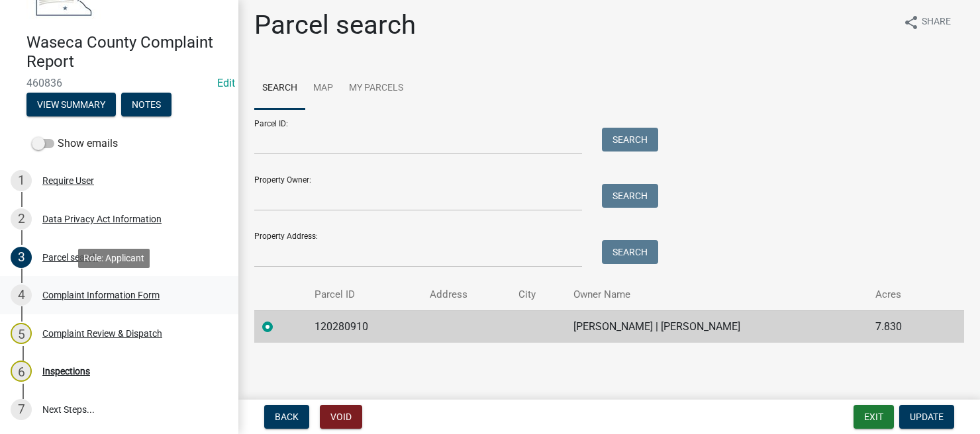  I want to click on wm-modal-confirm: Notes, so click(147, 105).